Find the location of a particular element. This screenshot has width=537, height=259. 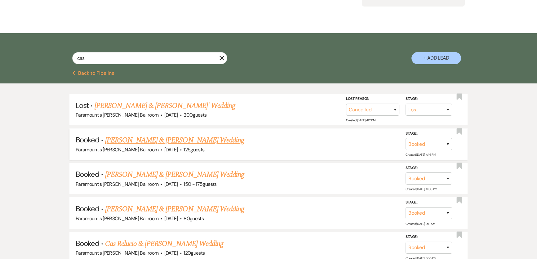

span: 200 guests is located at coordinates (195, 115).